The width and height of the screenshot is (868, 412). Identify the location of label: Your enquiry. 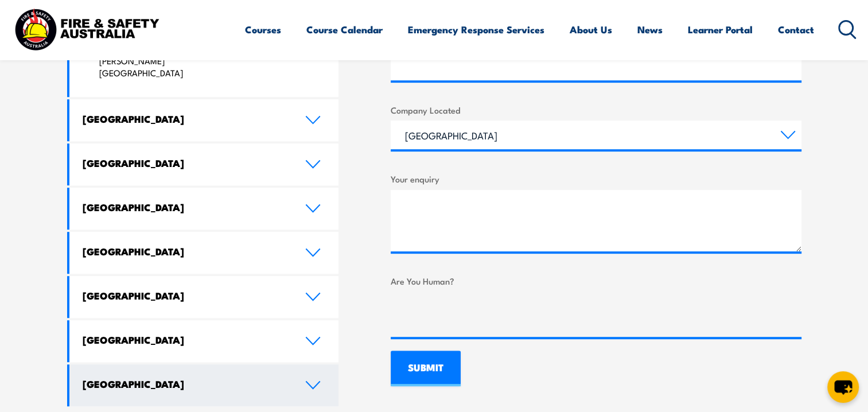
(596, 179).